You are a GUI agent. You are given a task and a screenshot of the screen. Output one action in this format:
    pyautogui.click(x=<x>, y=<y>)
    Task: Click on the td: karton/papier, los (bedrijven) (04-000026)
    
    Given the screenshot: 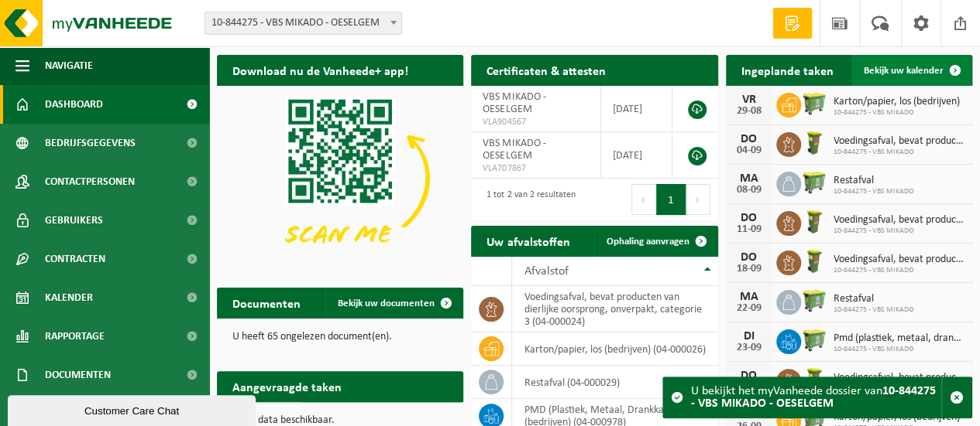 What is the action you would take?
    pyautogui.click(x=614, y=349)
    